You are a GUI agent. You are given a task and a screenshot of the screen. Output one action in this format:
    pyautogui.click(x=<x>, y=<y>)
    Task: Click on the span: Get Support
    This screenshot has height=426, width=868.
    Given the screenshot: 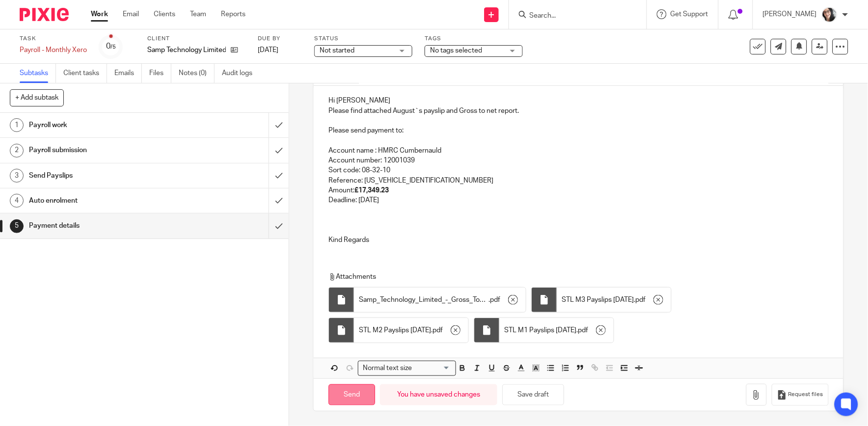 What is the action you would take?
    pyautogui.click(x=690, y=14)
    